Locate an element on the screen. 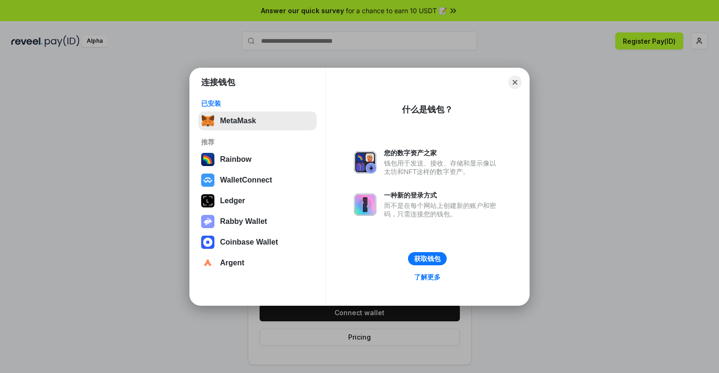 The width and height of the screenshot is (719, 373). div: 获取钱包 is located at coordinates (427, 259).